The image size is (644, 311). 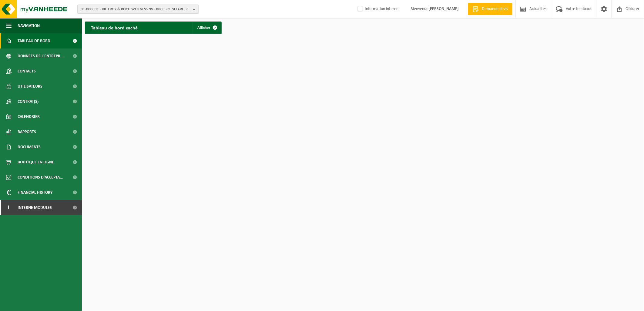 I want to click on span: Financial History, so click(x=35, y=193).